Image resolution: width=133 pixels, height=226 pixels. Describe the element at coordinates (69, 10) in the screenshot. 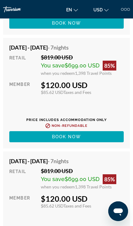

I see `span: en` at that location.